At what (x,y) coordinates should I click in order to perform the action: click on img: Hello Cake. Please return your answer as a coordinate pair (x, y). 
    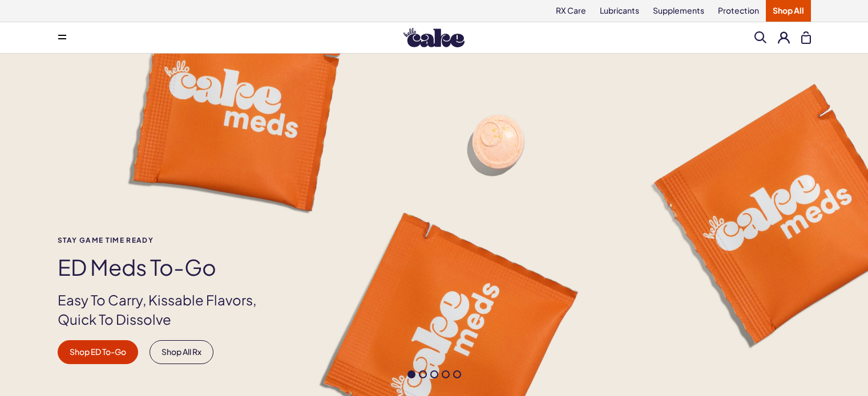
    Looking at the image, I should click on (434, 37).